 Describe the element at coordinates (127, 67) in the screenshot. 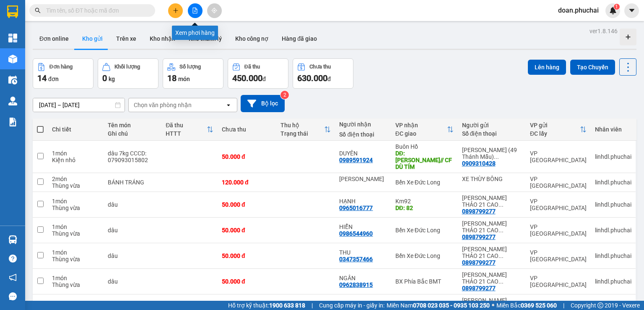

I see `div: Khối lượng` at that location.